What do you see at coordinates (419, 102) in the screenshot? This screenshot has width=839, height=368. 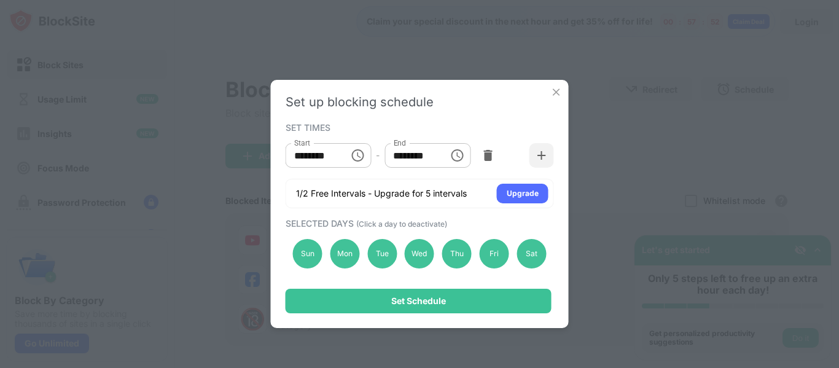 I see `div: Set up blocking schedule` at bounding box center [419, 102].